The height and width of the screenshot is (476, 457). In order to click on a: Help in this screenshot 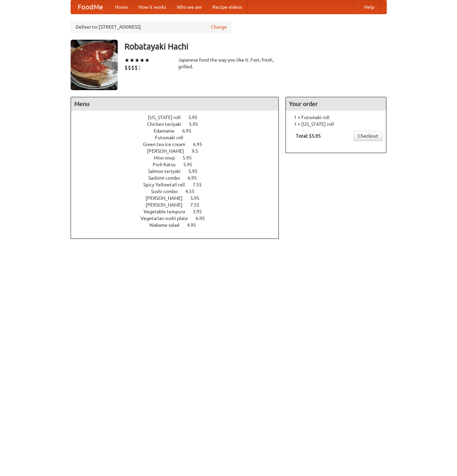, I will do `click(370, 7)`.